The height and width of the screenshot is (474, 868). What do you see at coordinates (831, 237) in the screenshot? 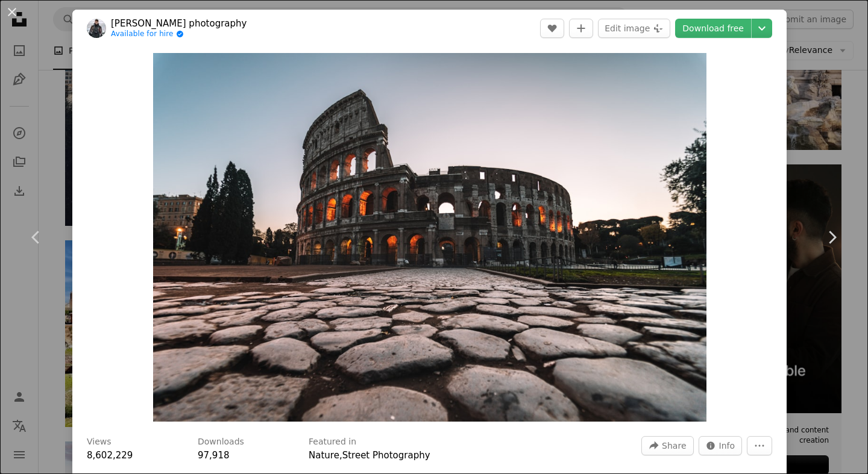
I see `a: Next` at bounding box center [831, 237].